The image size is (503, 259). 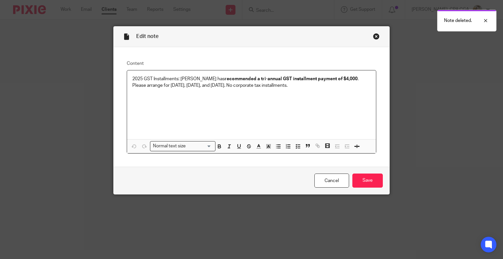 What do you see at coordinates (169, 146) in the screenshot?
I see `span: Normal text size` at bounding box center [169, 146].